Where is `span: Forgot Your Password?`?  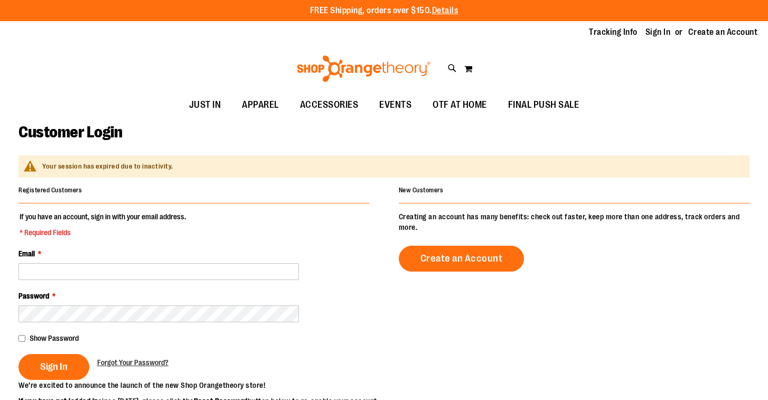 span: Forgot Your Password? is located at coordinates (133, 362).